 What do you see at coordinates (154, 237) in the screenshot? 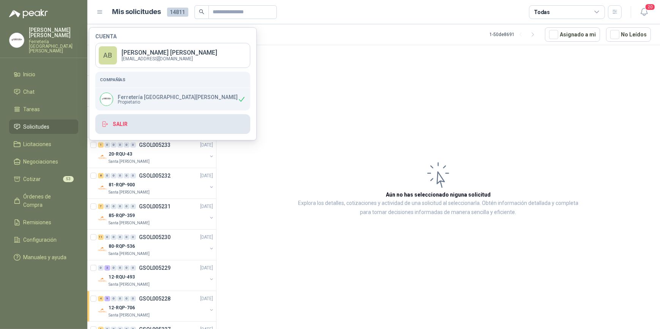
I see `p: GSOL005230` at bounding box center [154, 237].